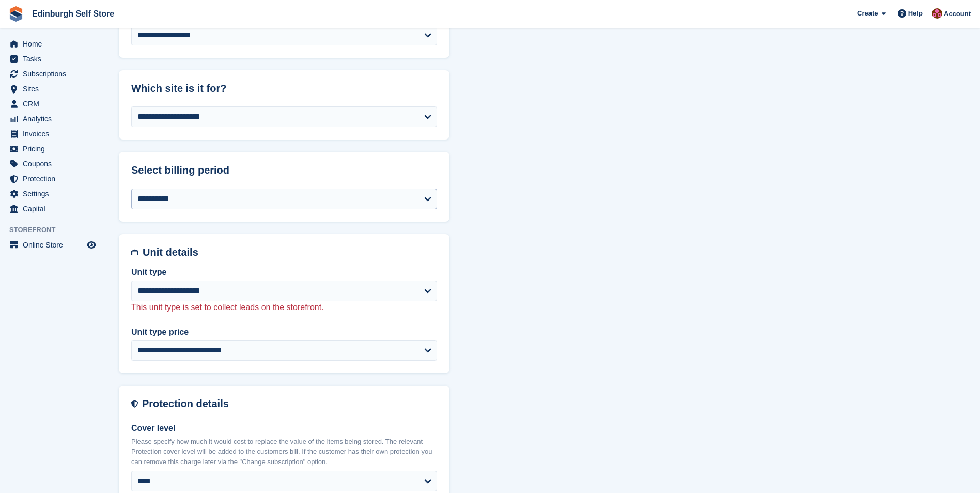 This screenshot has width=980, height=493. Describe the element at coordinates (53, 59) in the screenshot. I see `span: Tasks` at that location.